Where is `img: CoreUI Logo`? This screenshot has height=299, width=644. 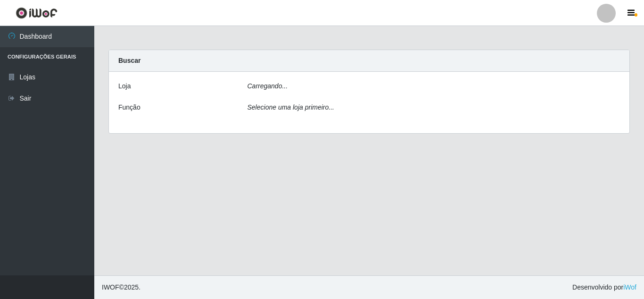 img: CoreUI Logo is located at coordinates (36, 13).